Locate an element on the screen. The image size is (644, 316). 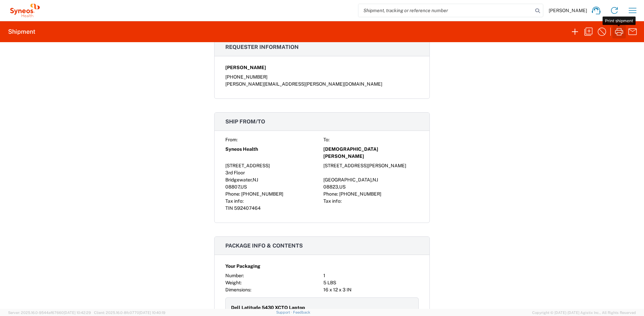
a: Feedback is located at coordinates (302, 312).